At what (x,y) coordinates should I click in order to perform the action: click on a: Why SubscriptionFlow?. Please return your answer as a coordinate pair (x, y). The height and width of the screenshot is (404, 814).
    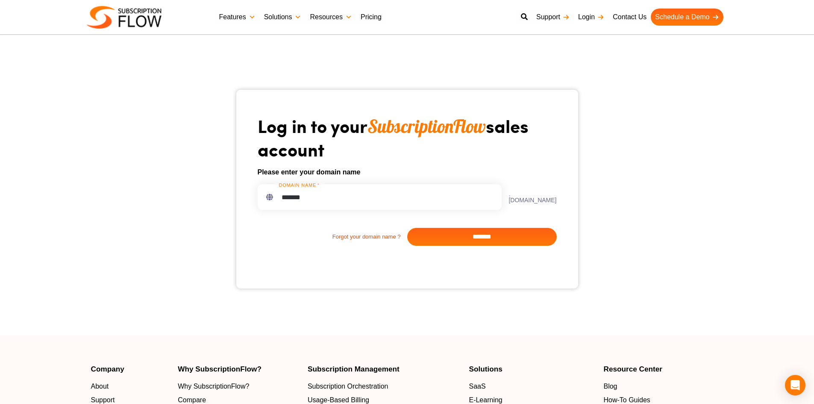
    Looking at the image, I should click on (238, 386).